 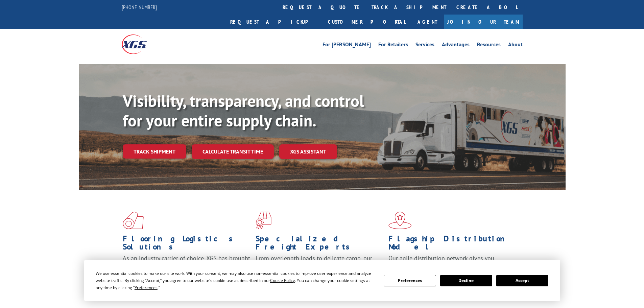 I want to click on span: As an industry carrier of choice, XGS has brought innovation and dedication to flooring logistics..., so click(x=186, y=266).